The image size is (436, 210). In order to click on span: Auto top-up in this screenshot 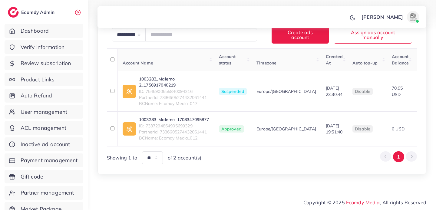, I will do `click(365, 63)`.